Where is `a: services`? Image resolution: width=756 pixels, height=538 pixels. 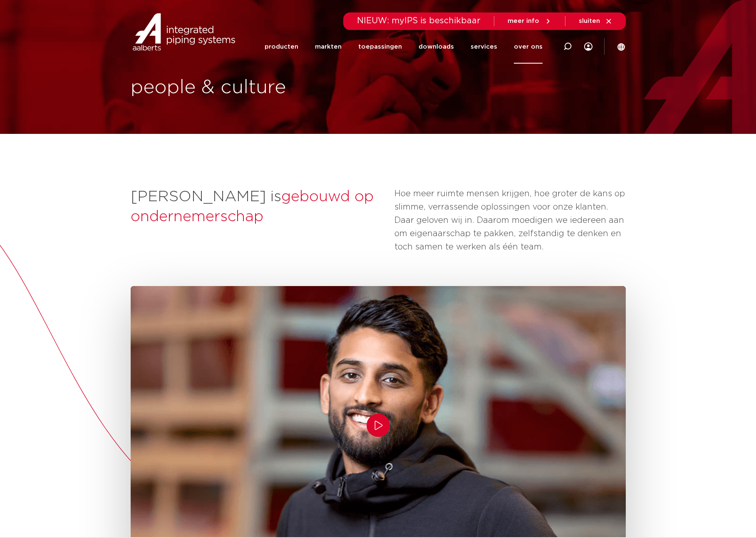
a: services is located at coordinates (484, 47).